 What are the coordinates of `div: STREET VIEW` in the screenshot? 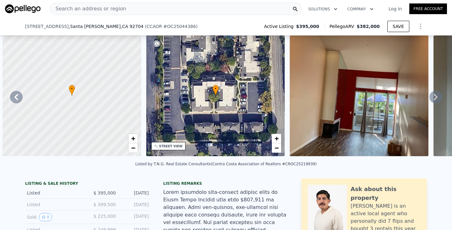 It's located at (171, 146).